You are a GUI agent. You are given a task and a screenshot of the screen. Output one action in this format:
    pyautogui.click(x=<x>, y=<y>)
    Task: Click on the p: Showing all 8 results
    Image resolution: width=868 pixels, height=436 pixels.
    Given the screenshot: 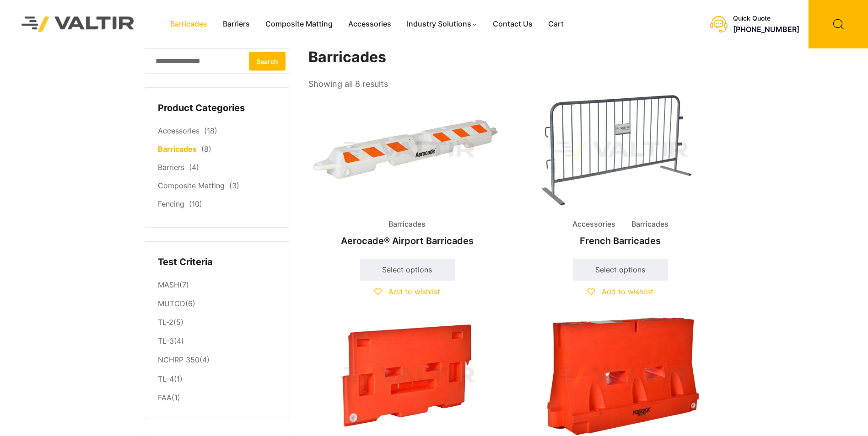 What is the action you would take?
    pyautogui.click(x=348, y=84)
    